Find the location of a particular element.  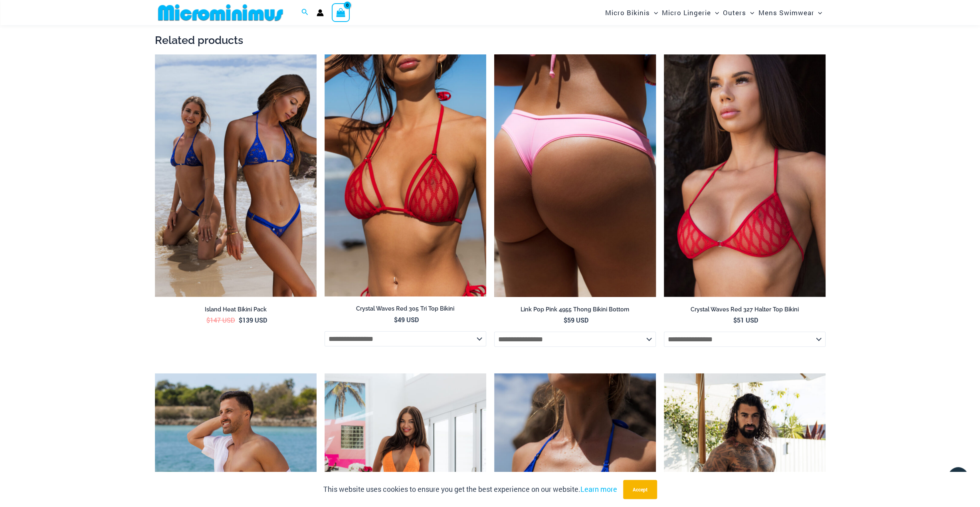

bdi: 139 USD is located at coordinates (253, 320).